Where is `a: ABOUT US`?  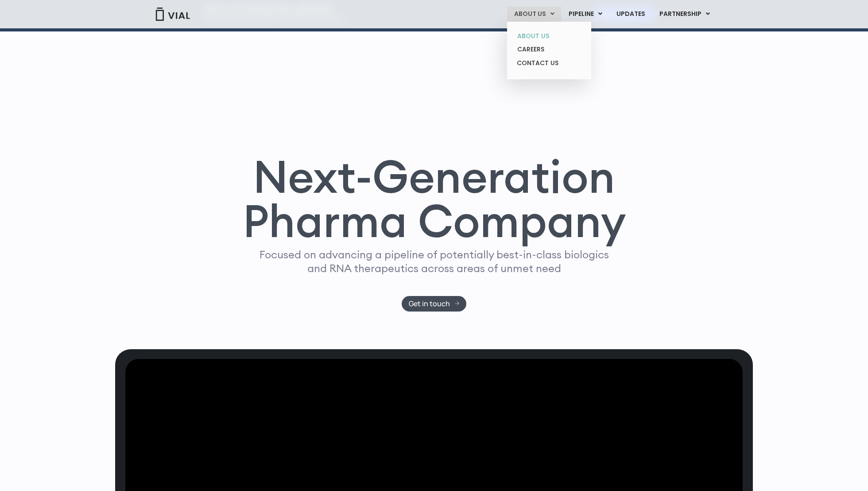 a: ABOUT US is located at coordinates (549, 36).